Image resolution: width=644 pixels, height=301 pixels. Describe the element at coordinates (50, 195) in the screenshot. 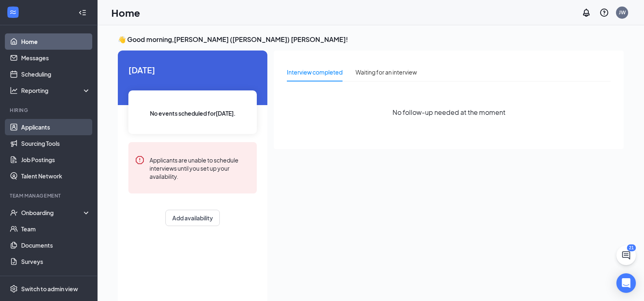

I see `div: Team Management` at that location.